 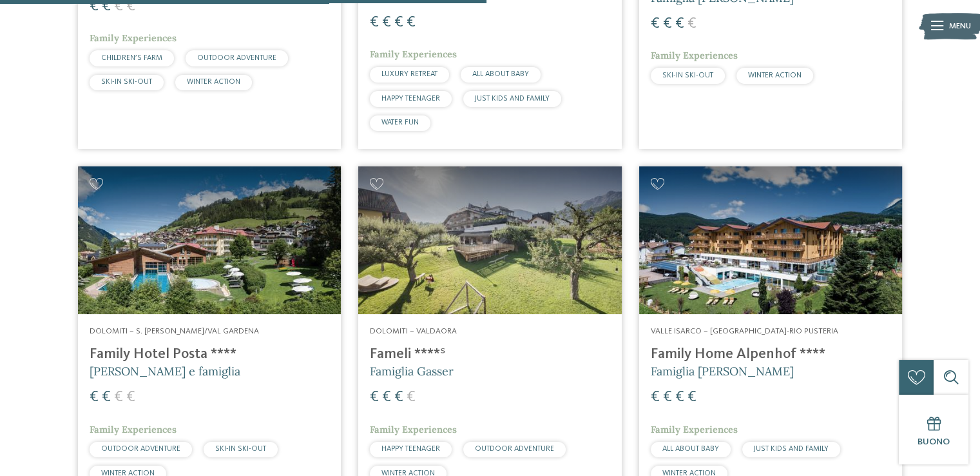 What do you see at coordinates (933, 442) in the screenshot?
I see `span: Buono` at bounding box center [933, 442].